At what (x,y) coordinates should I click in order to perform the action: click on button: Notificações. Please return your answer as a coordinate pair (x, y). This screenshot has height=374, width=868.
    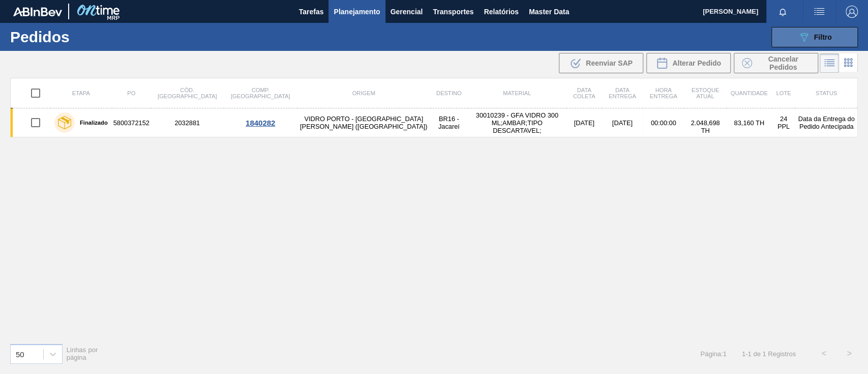
    Looking at the image, I should click on (783, 12).